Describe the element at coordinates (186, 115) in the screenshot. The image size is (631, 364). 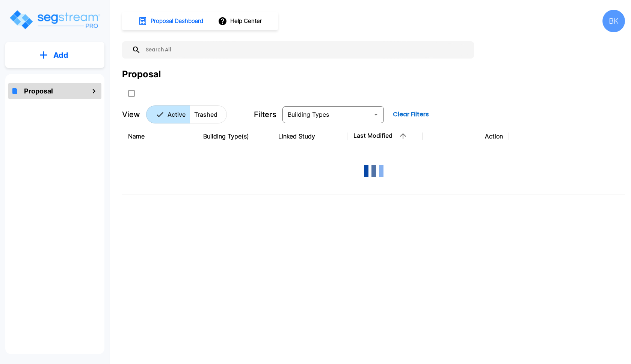
I see `div: Platform` at that location.